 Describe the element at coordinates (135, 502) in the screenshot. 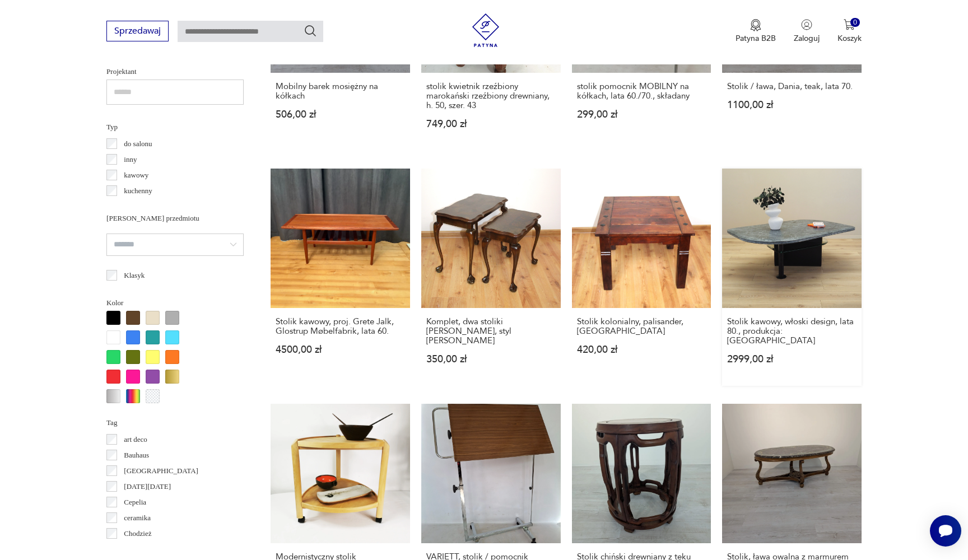

I see `p: Cepelia` at that location.